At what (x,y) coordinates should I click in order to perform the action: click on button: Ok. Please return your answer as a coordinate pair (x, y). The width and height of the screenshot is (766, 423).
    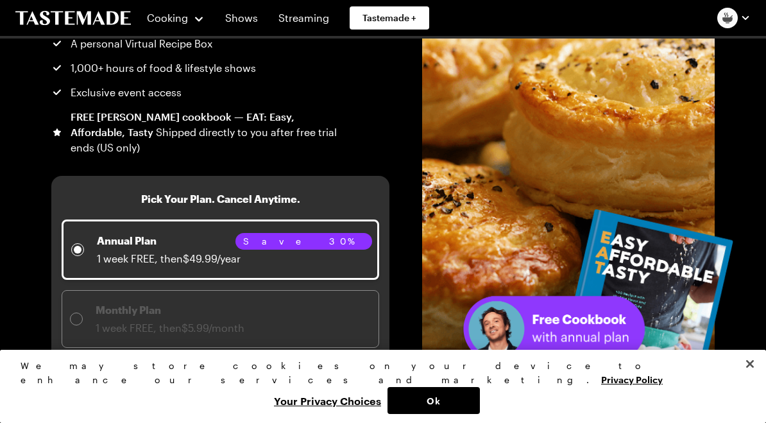
    Looking at the image, I should click on (434, 400).